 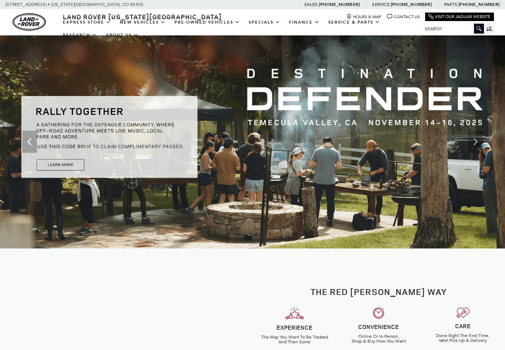 I want to click on a: Hours & Map, so click(x=364, y=17).